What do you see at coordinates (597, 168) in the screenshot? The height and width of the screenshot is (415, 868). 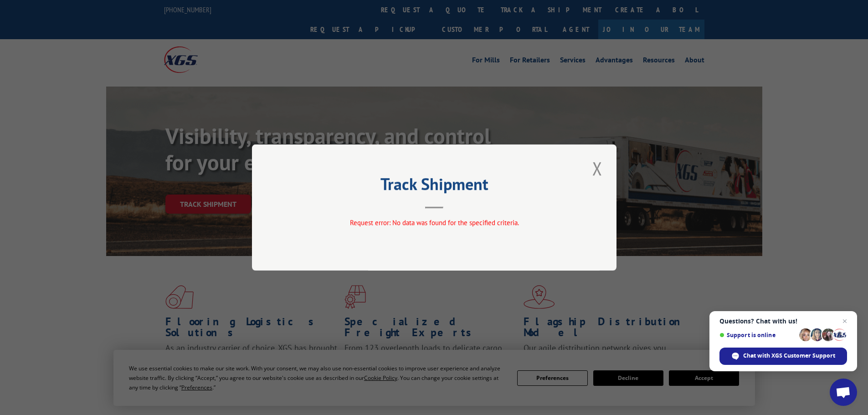 I see `button: Close modal` at bounding box center [597, 168].